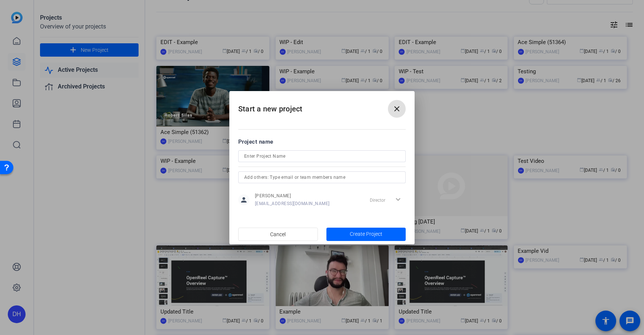 The width and height of the screenshot is (644, 335). What do you see at coordinates (397, 109) in the screenshot?
I see `mat-icon: close` at bounding box center [397, 109].